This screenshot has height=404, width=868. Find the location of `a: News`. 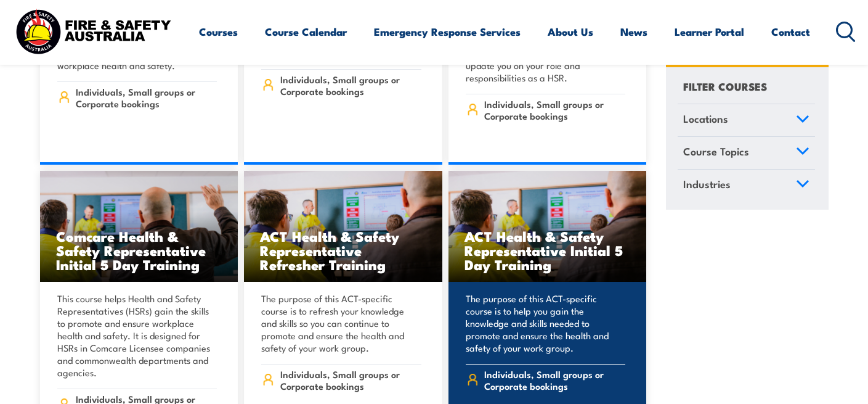

a: News is located at coordinates (634, 31).